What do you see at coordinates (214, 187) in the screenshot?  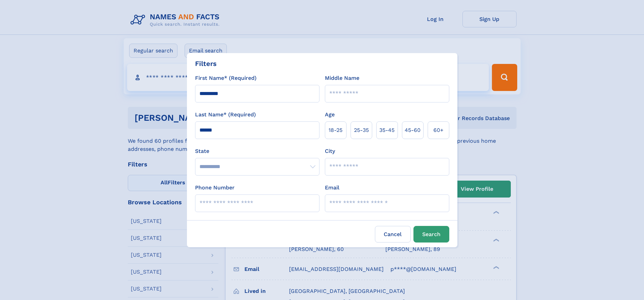 I see `label: Phone Number` at bounding box center [214, 187].